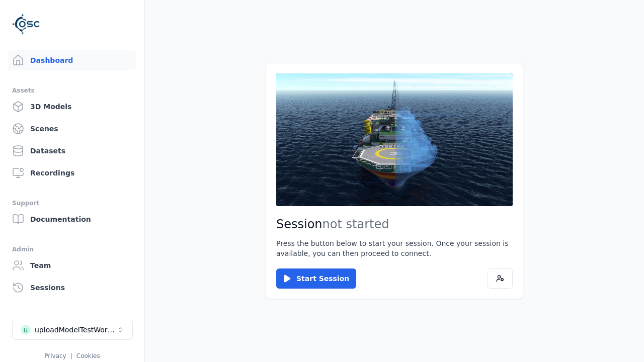 Image resolution: width=644 pixels, height=362 pixels. Describe the element at coordinates (356, 224) in the screenshot. I see `span: not started` at that location.